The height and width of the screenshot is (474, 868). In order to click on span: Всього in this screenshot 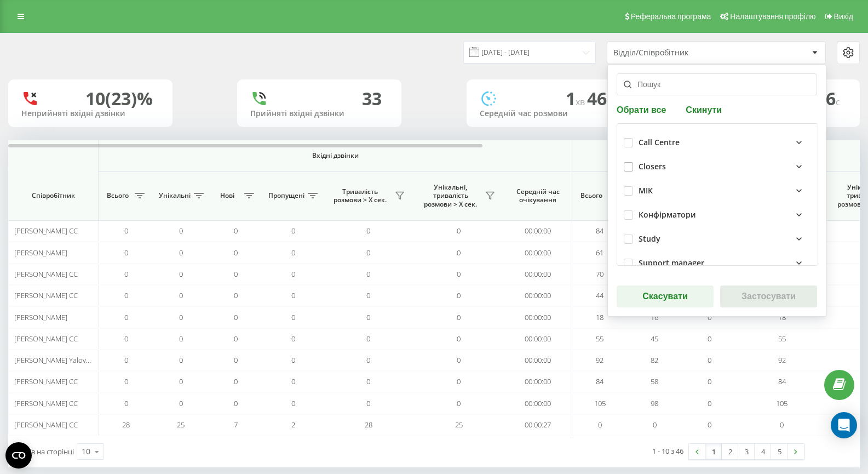, I will do `click(592, 196)`.